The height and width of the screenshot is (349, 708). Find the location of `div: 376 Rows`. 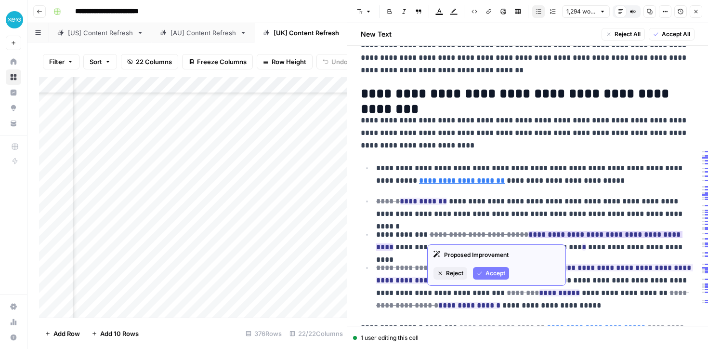

div: 376 Rows is located at coordinates (264, 333).